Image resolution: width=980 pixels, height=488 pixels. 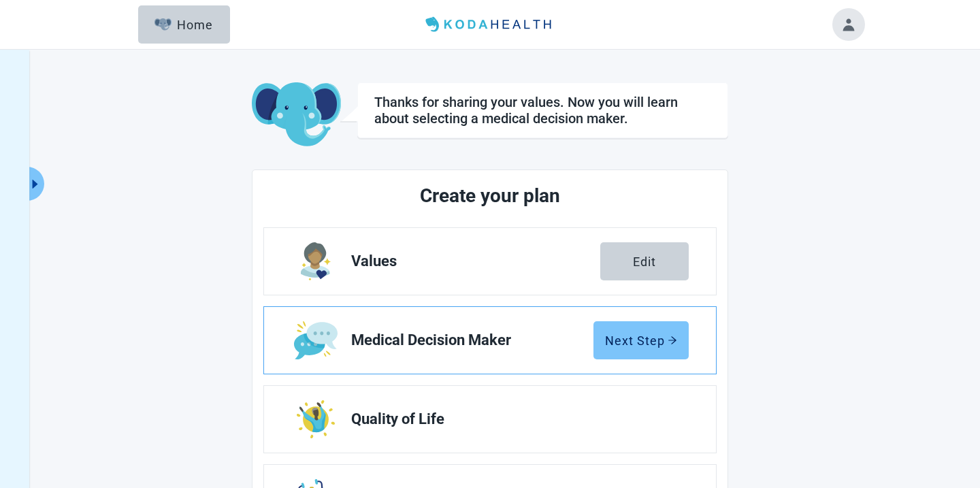 I want to click on span: caret-right, so click(x=35, y=184).